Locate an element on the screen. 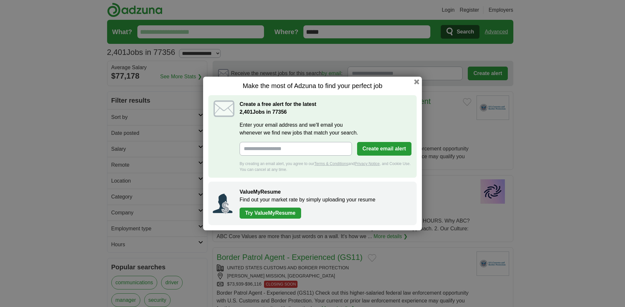 Image resolution: width=625 pixels, height=307 pixels. div: By creating an email alert, you agree to our and , and Cookie Use. You can cancel at any time. is located at coordinates (325, 167).